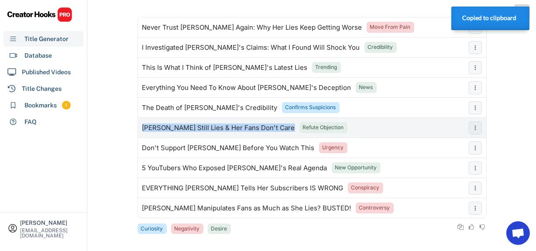 Image resolution: width=536 pixels, height=251 pixels. I want to click on div: Desire, so click(219, 229).